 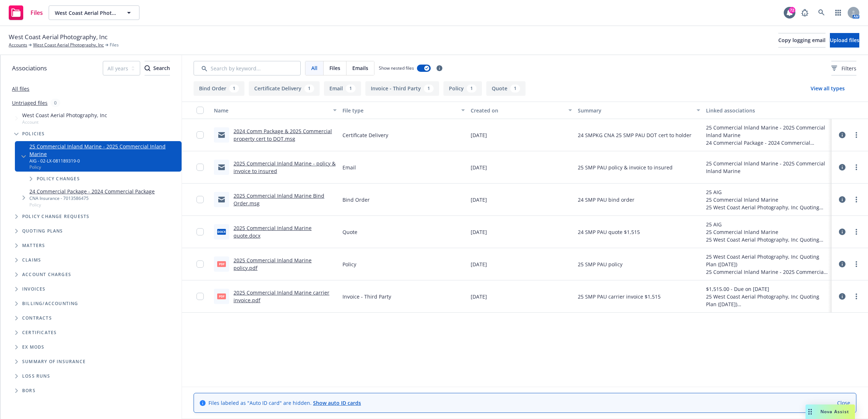 What do you see at coordinates (91, 347) in the screenshot?
I see `div: Folder Tree Example` at bounding box center [91, 347].